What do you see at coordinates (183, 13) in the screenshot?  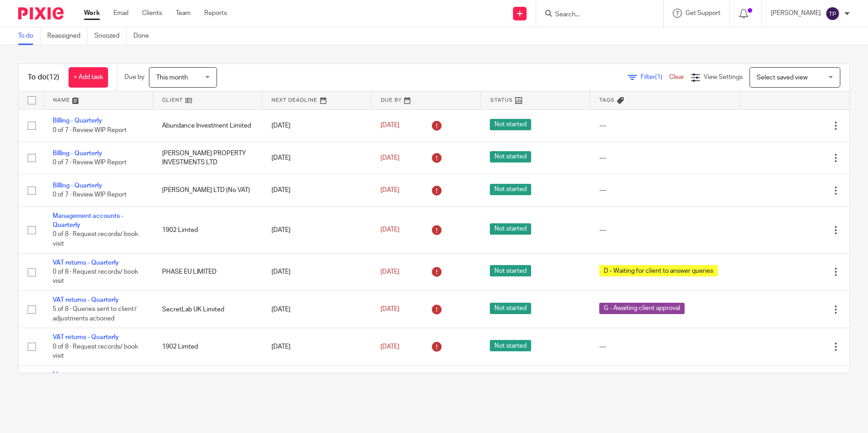 I see `a: Team` at bounding box center [183, 13].